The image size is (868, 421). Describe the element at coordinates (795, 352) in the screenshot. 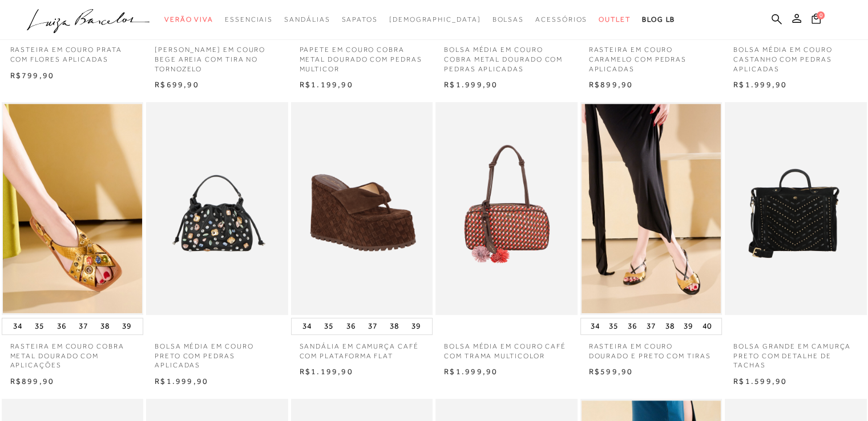

I see `a: BOLSA GRANDE EM CAMURÇA PRETO COM DETALHE DE TACHAS` at that location.